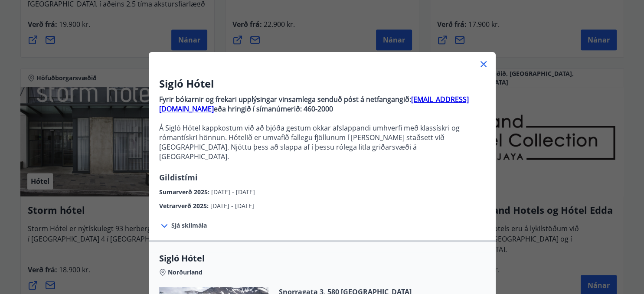 Image resolution: width=644 pixels, height=294 pixels. What do you see at coordinates (322, 84) in the screenshot?
I see `h3: Sigló Hótel` at bounding box center [322, 84].